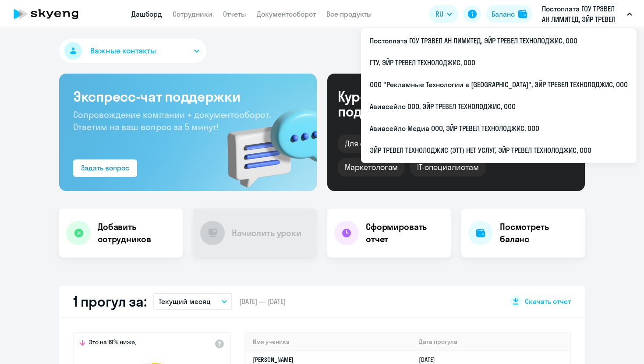  I want to click on p: Текущий месяц, so click(185, 301).